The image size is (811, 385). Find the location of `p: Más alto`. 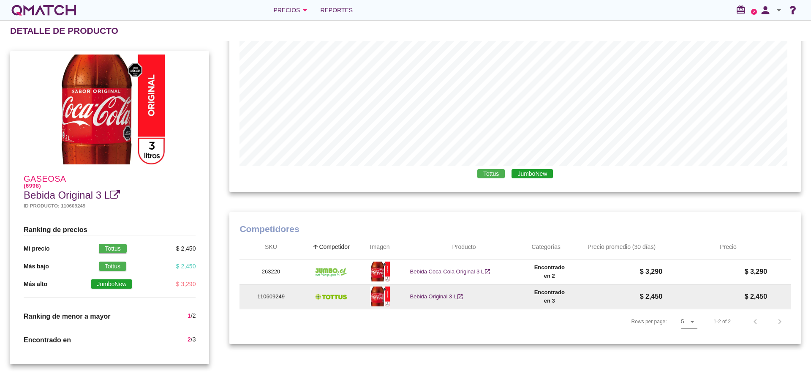

p: Más alto is located at coordinates (35, 284).